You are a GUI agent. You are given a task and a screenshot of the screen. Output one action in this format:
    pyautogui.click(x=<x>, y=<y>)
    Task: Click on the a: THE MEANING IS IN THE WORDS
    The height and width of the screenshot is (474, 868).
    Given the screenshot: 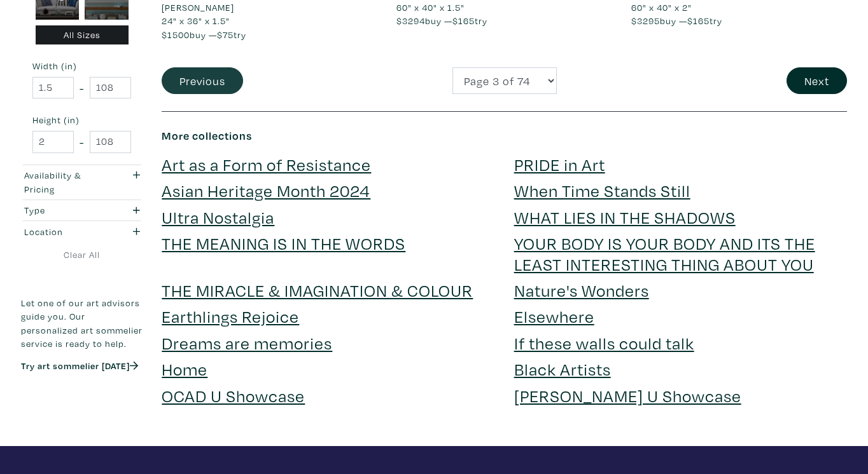 What is the action you would take?
    pyautogui.click(x=283, y=243)
    